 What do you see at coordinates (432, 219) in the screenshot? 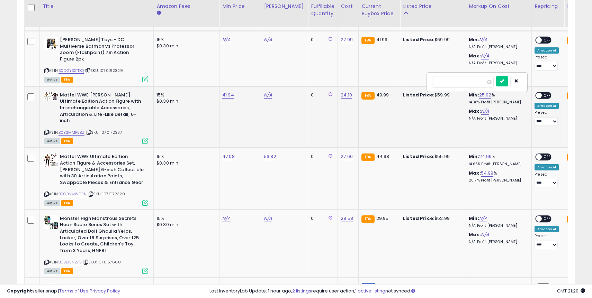
I see `div: $52.99` at bounding box center [432, 219].